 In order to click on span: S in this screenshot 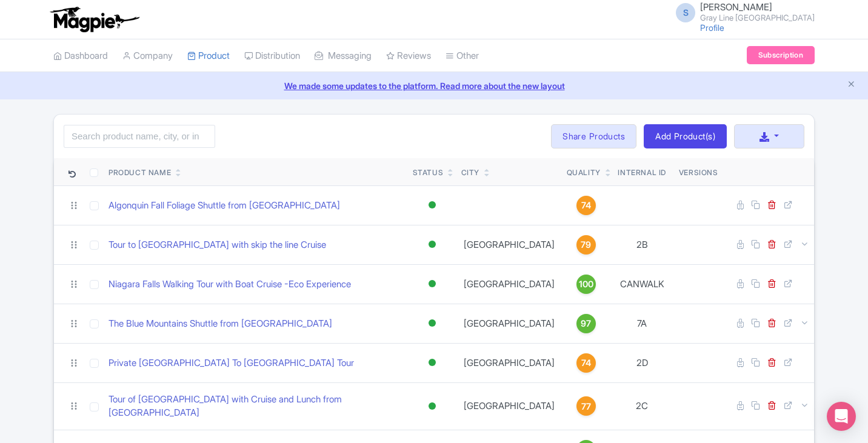, I will do `click(685, 12)`.